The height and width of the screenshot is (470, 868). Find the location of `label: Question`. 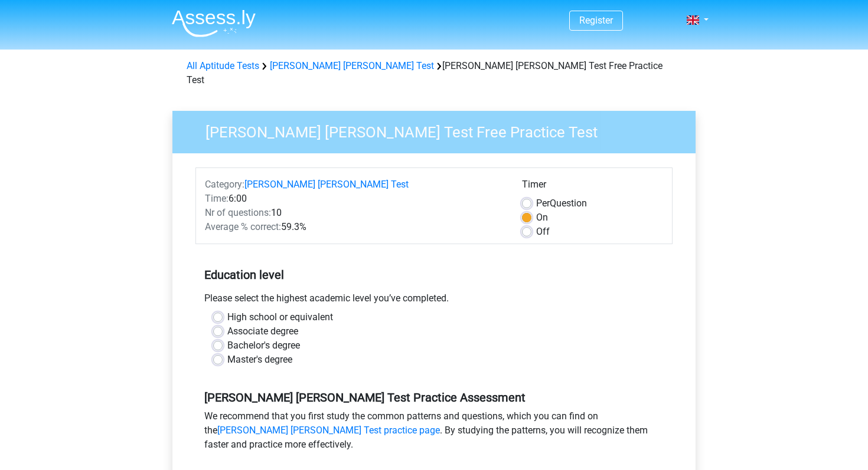

label: Question is located at coordinates (562, 204).